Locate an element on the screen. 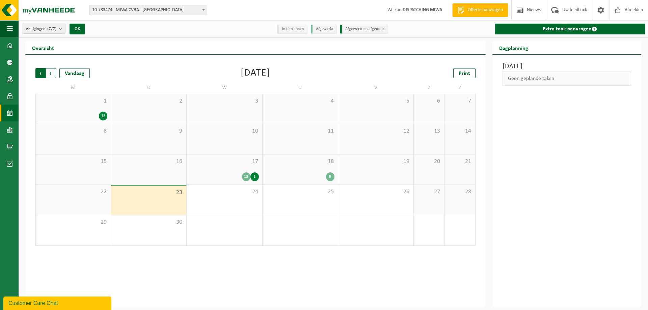  span: 3 is located at coordinates (224, 101).